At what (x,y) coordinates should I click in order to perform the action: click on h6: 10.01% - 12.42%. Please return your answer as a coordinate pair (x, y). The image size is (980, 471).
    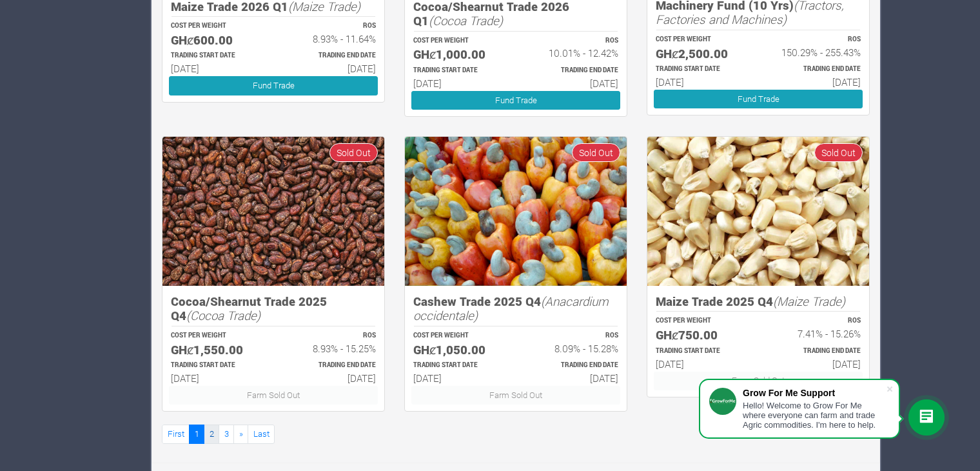
    Looking at the image, I should click on (573, 53).